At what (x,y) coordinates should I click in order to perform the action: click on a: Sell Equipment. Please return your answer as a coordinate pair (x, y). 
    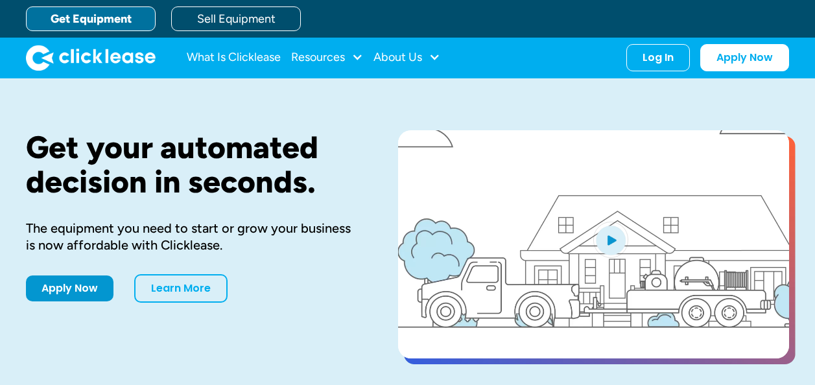
    Looking at the image, I should click on (236, 19).